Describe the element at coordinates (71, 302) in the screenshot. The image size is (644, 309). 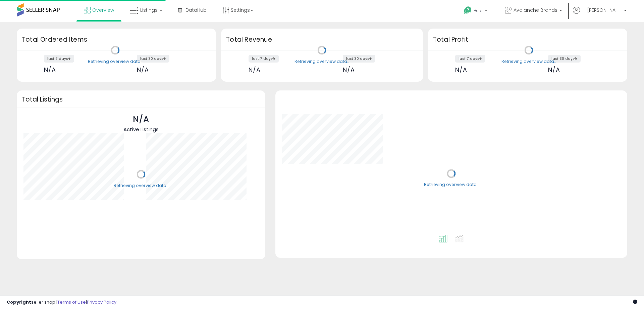
I see `a: Terms of Use` at that location.